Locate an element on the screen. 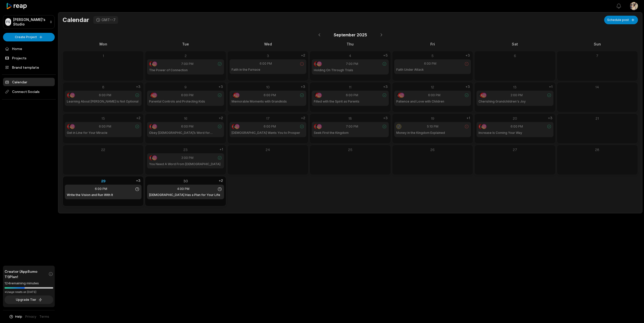 The height and width of the screenshot is (323, 644). div: 10 is located at coordinates (268, 87).